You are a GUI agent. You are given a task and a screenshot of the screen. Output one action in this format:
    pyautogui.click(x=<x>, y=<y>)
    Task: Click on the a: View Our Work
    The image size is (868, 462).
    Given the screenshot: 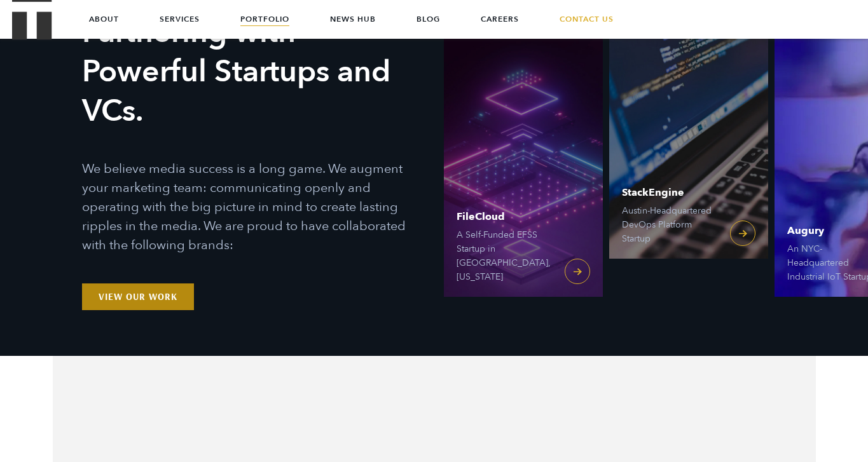 What is the action you would take?
    pyautogui.click(x=138, y=297)
    